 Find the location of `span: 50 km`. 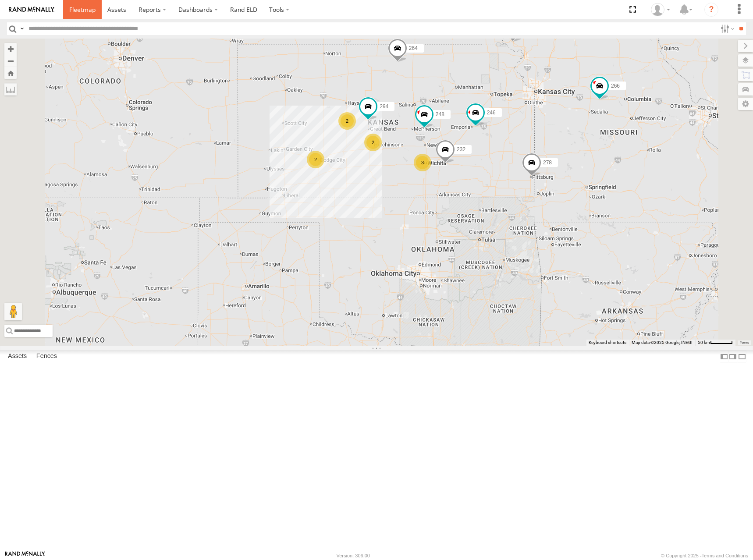

span: 50 km is located at coordinates (704, 343).